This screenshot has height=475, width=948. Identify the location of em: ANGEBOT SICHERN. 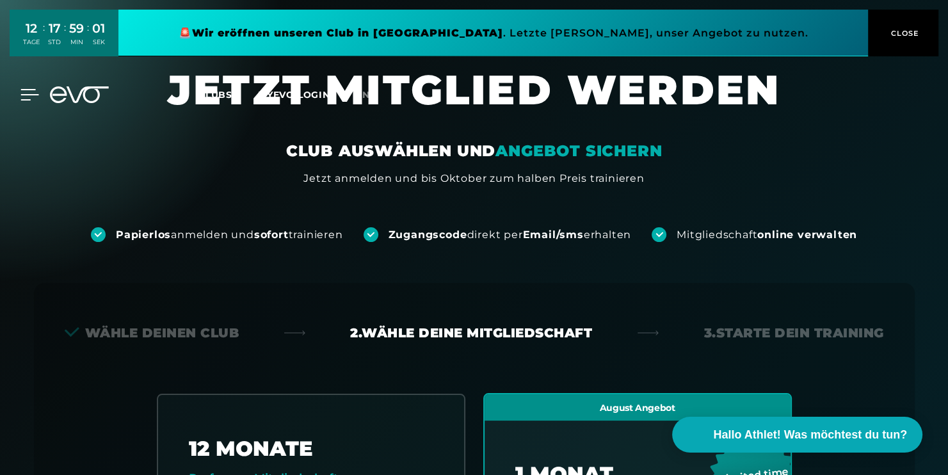
(579, 150).